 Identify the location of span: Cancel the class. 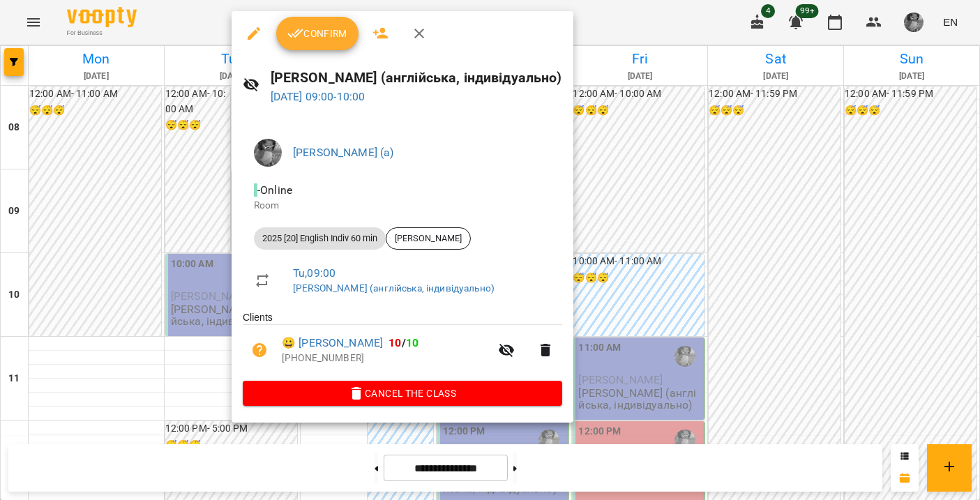
(403, 393).